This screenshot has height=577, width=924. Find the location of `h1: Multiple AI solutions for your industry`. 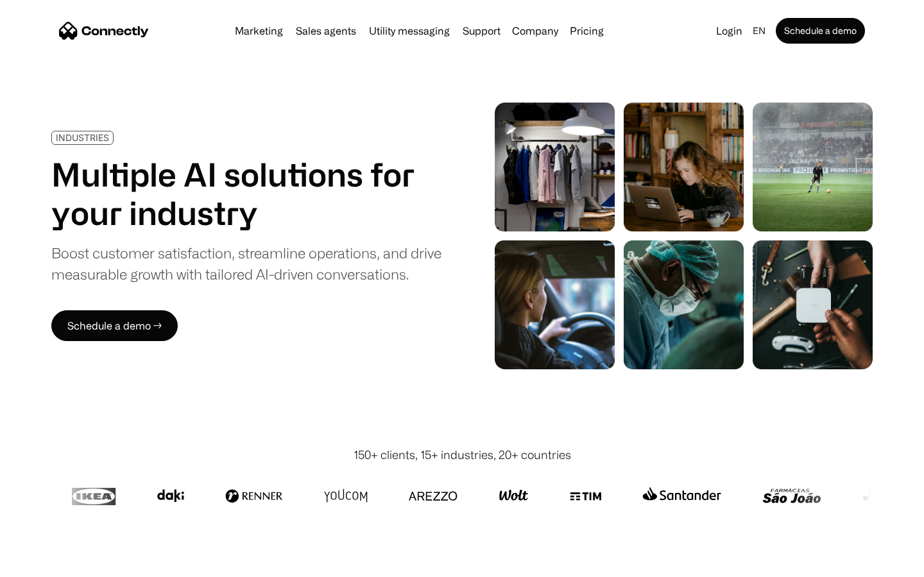

h1: Multiple AI solutions for your industry is located at coordinates (246, 194).